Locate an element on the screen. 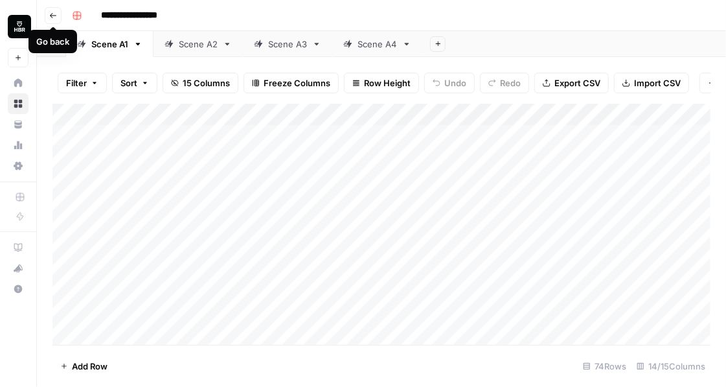  a: Scene A2 is located at coordinates (198, 44).